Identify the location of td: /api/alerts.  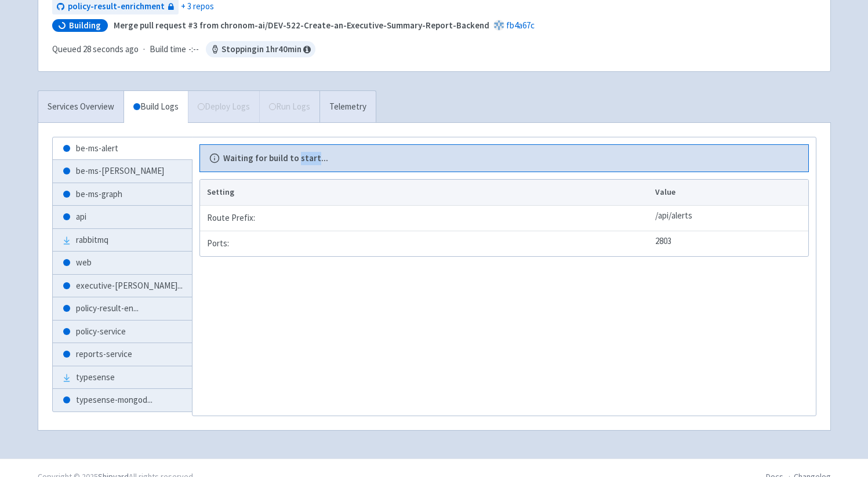
(729, 218).